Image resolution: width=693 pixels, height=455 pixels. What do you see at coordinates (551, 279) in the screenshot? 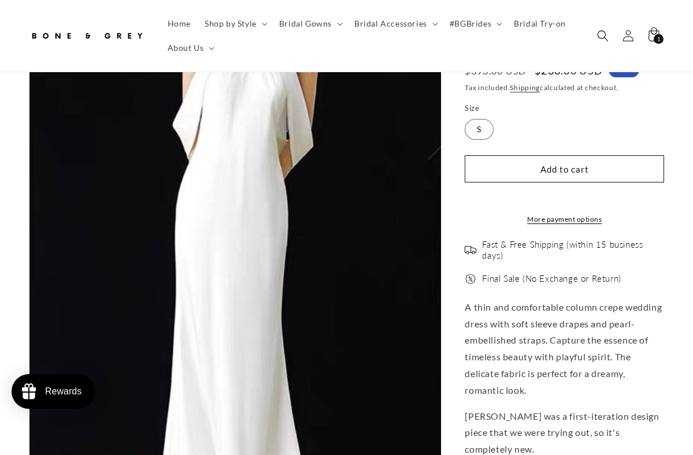
I see `span: Final Sale (No Exchange or Return)` at bounding box center [551, 279].